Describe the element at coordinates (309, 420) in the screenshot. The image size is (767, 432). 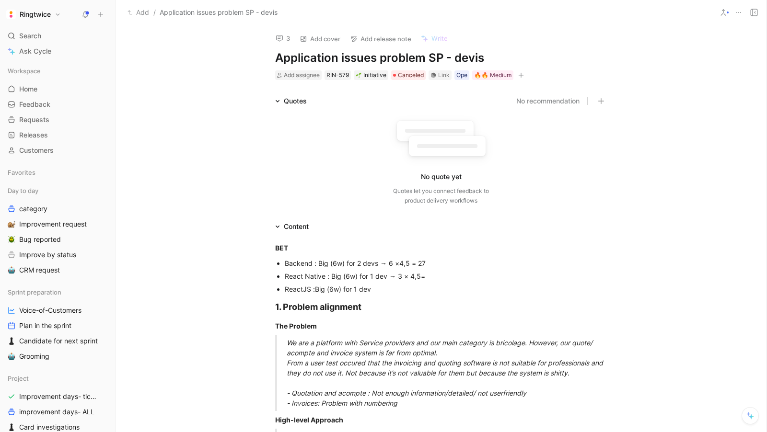
I see `strong: High-level Approach` at that location.